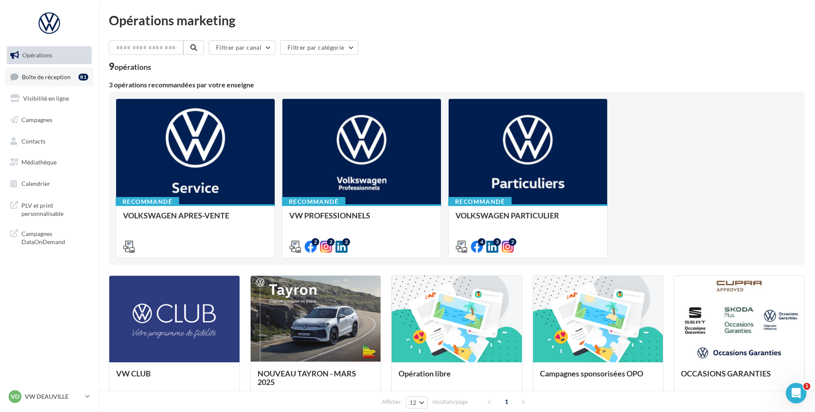  I want to click on span: Opération libre, so click(425, 374).